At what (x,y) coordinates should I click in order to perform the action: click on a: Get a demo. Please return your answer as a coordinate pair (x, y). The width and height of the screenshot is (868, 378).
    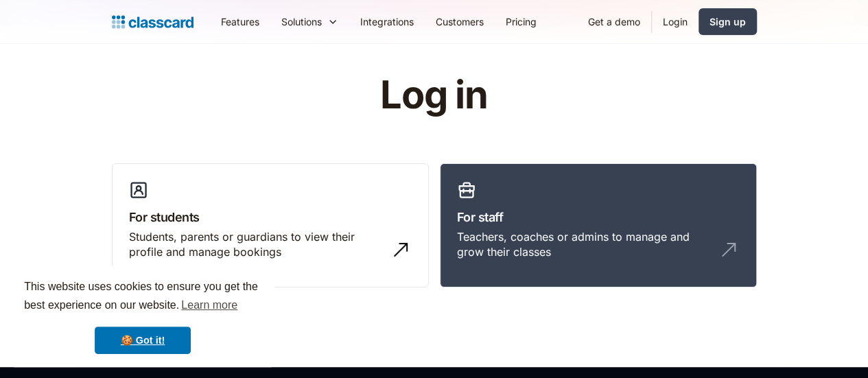
    Looking at the image, I should click on (614, 22).